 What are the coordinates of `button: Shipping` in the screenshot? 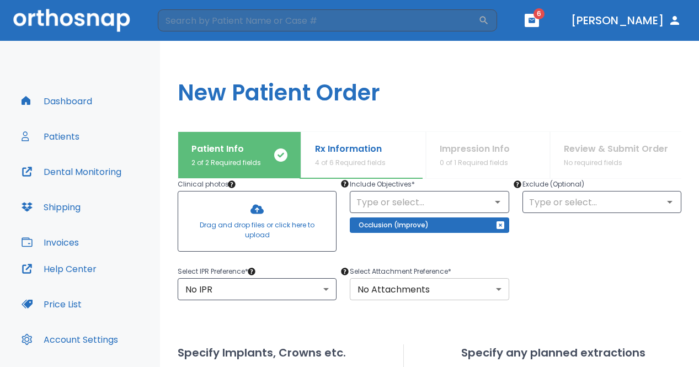 It's located at (51, 207).